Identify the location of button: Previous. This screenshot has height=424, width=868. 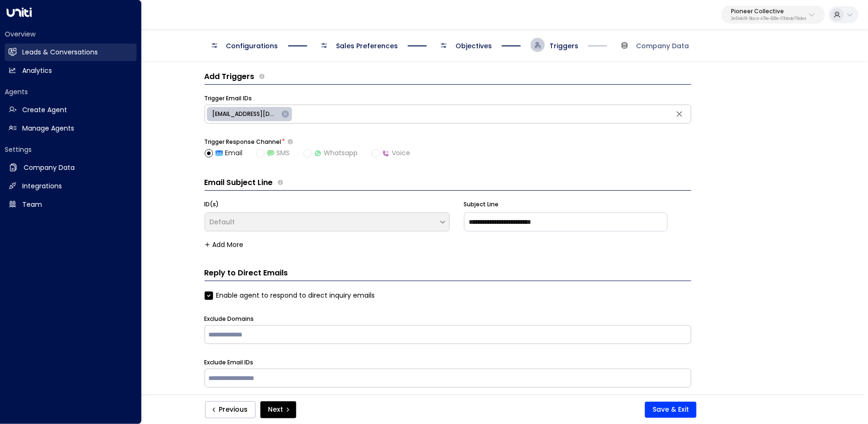
(230, 410).